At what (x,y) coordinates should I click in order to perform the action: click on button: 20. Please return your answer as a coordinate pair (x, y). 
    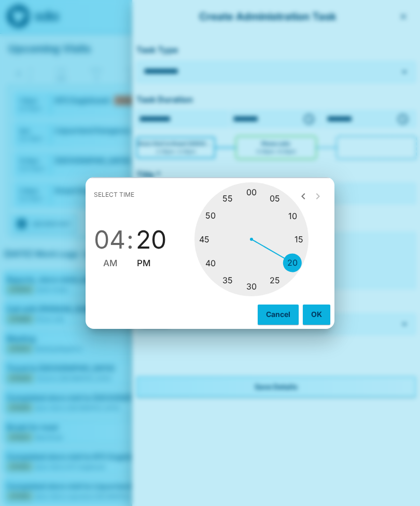
    Looking at the image, I should click on (151, 240).